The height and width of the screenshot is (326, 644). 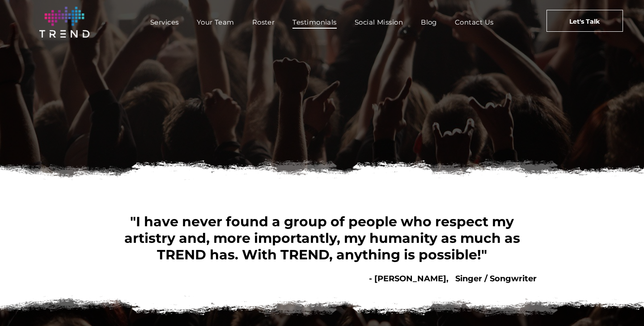 What do you see at coordinates (64, 22) in the screenshot?
I see `img: logo` at bounding box center [64, 22].